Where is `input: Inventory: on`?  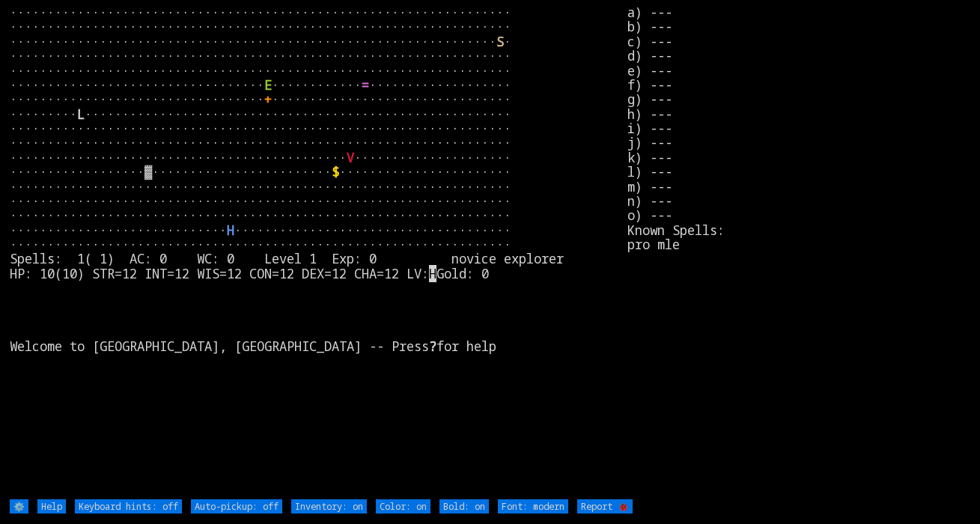 input: Inventory: on is located at coordinates (329, 506).